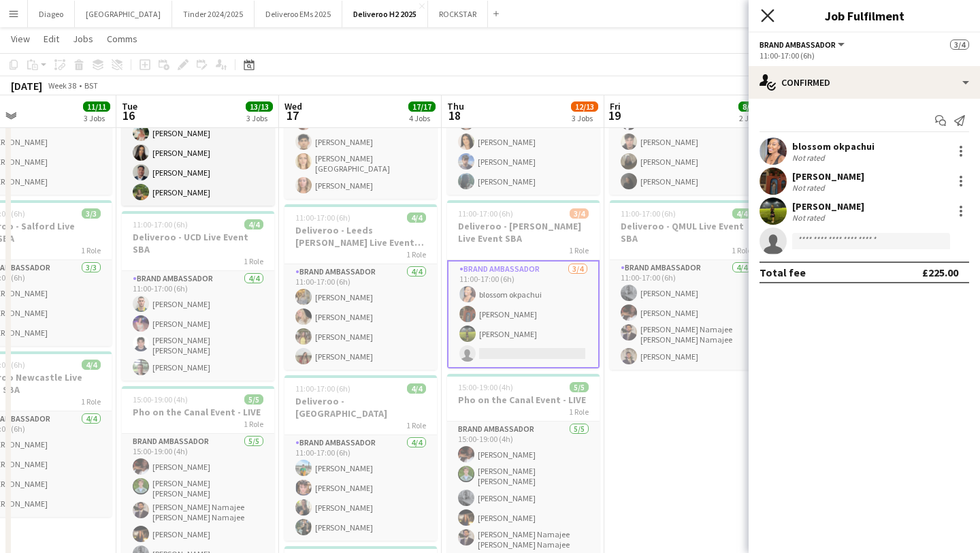  Describe the element at coordinates (213, 14) in the screenshot. I see `button: Tinder 2024/2025` at that location.